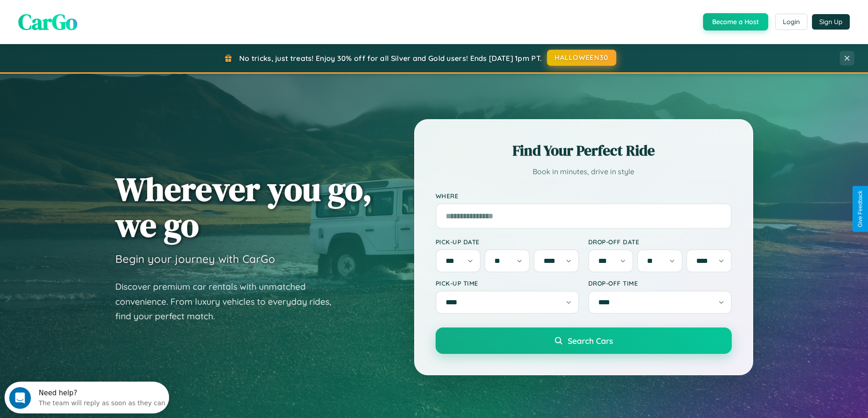  I want to click on p: Book in minutes, drive in style, so click(584, 171).